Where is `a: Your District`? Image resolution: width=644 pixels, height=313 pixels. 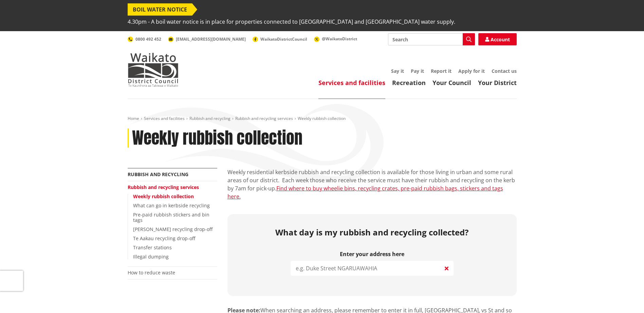
a: Your District is located at coordinates (497, 82).